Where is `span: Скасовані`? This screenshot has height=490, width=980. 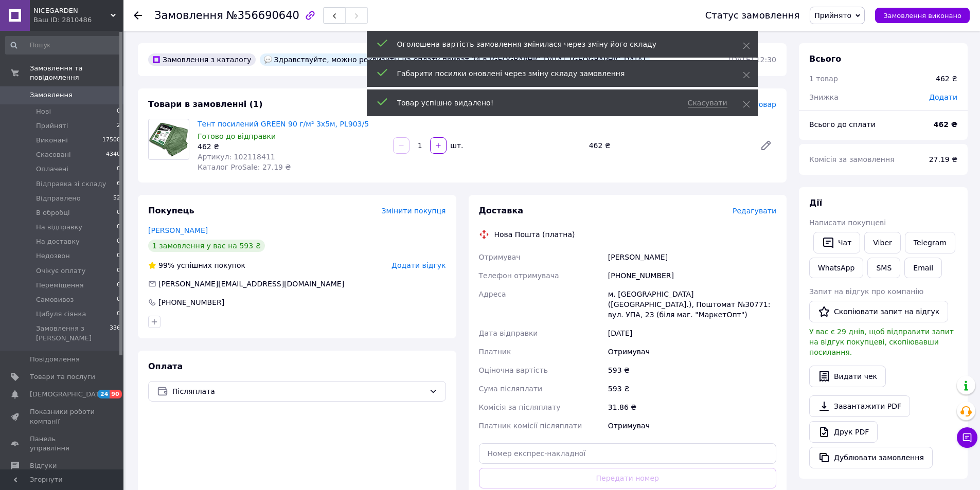
span: Скасовані is located at coordinates (53, 155).